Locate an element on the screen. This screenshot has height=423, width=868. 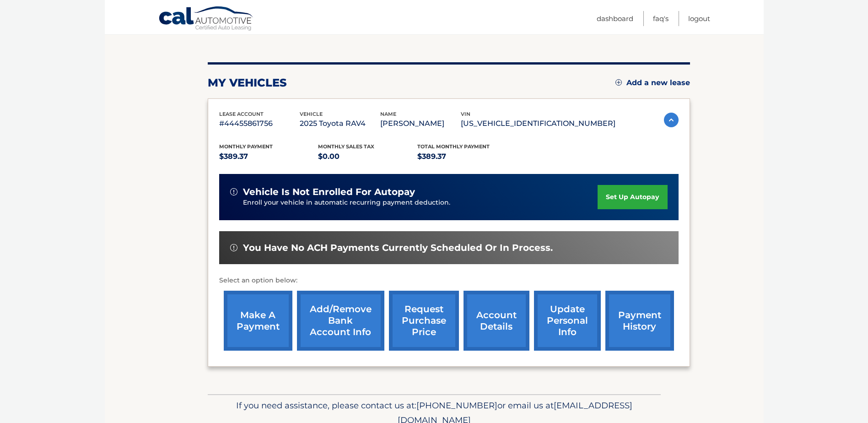
p: Select an option below: is located at coordinates (449, 281).